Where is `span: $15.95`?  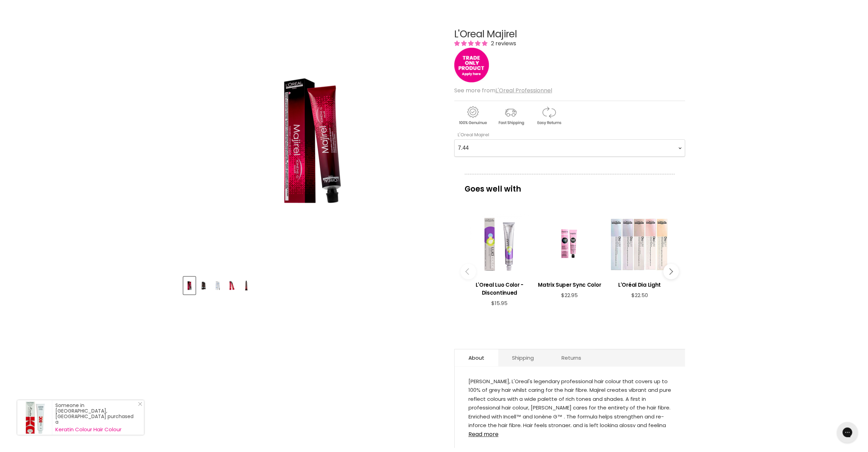 span: $15.95 is located at coordinates (499, 303).